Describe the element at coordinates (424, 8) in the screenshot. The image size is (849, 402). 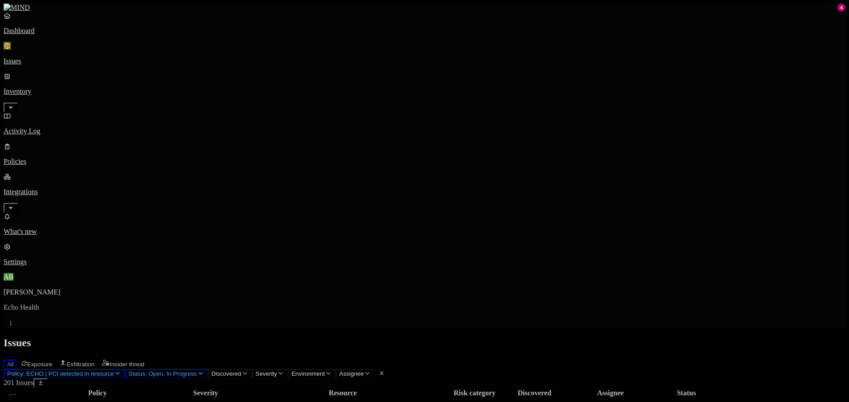
I see `a: MIND` at that location.